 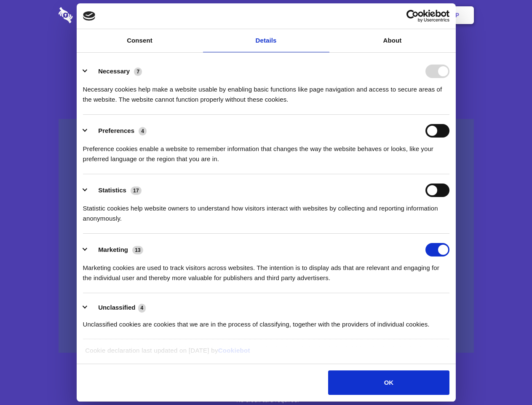 I want to click on a: Contact, so click(x=361, y=15).